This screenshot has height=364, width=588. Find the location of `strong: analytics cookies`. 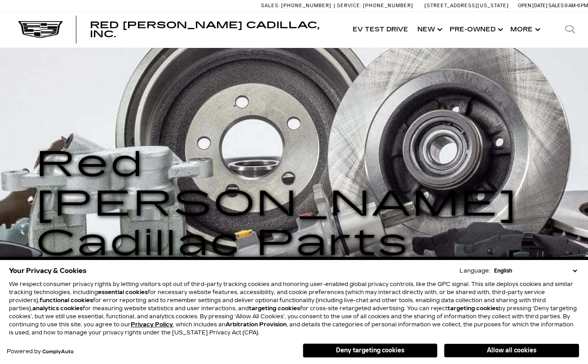

strong: analytics cookies is located at coordinates (57, 309).